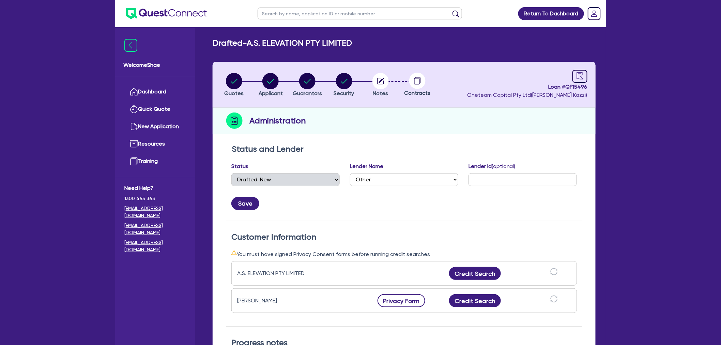  Describe the element at coordinates (280, 273) in the screenshot. I see `div: A.S. ELEVATION PTY LIMITED` at that location.